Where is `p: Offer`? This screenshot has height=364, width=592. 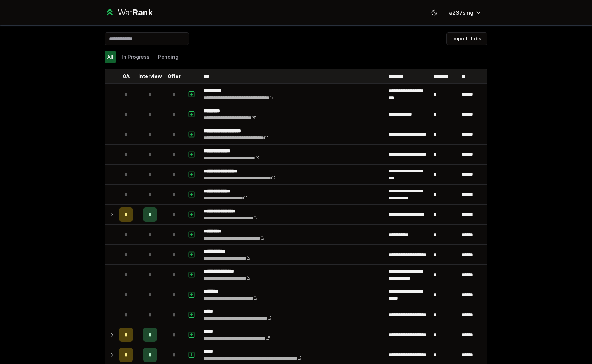 p: Offer is located at coordinates (174, 76).